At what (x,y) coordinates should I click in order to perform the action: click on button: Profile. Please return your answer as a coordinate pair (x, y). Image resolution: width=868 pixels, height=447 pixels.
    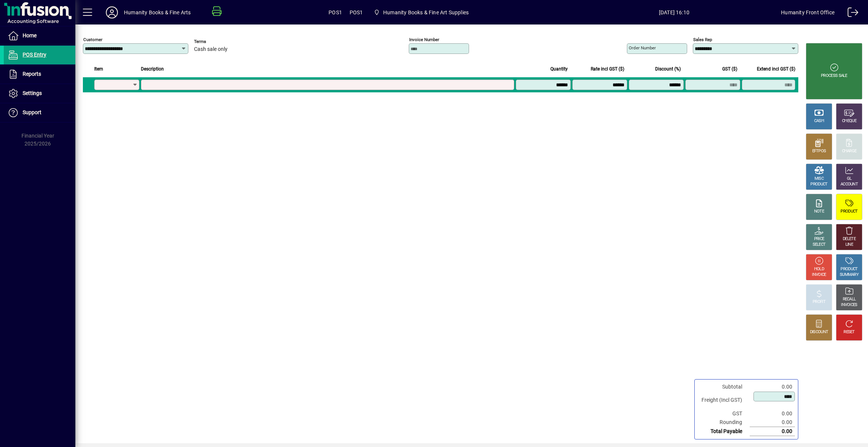
    Looking at the image, I should click on (112, 12).